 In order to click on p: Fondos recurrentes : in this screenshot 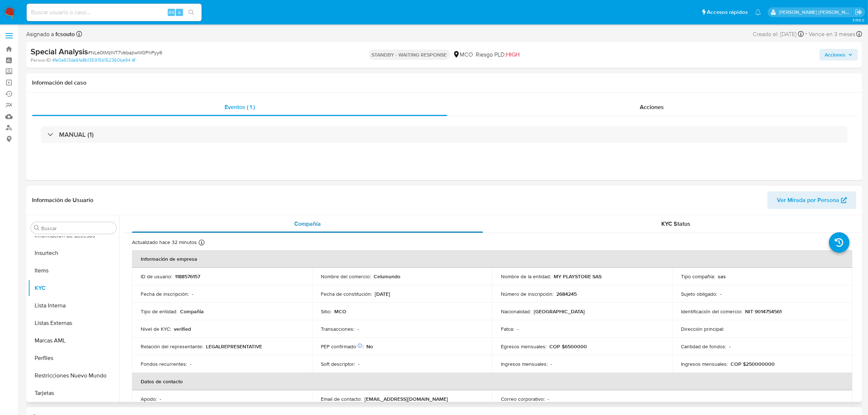, I will do `click(164, 364)`.